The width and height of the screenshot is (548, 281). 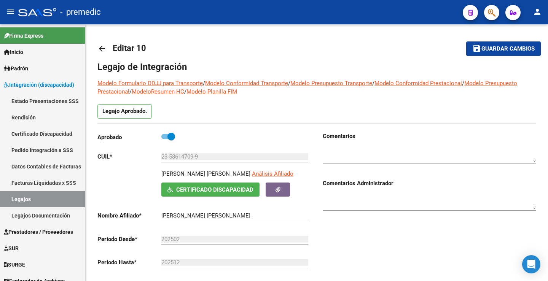 What do you see at coordinates (214, 190) in the screenshot?
I see `span: Certificado Discapacidad` at bounding box center [214, 190].